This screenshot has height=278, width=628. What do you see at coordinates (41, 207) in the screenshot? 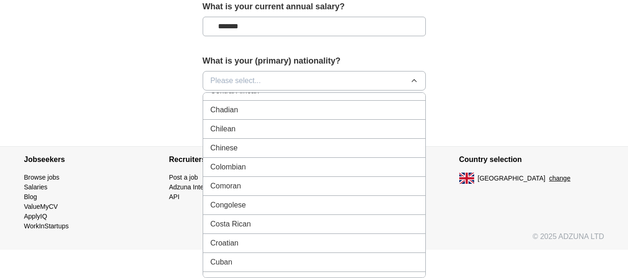
I see `a: ValueMyCV` at bounding box center [41, 207].